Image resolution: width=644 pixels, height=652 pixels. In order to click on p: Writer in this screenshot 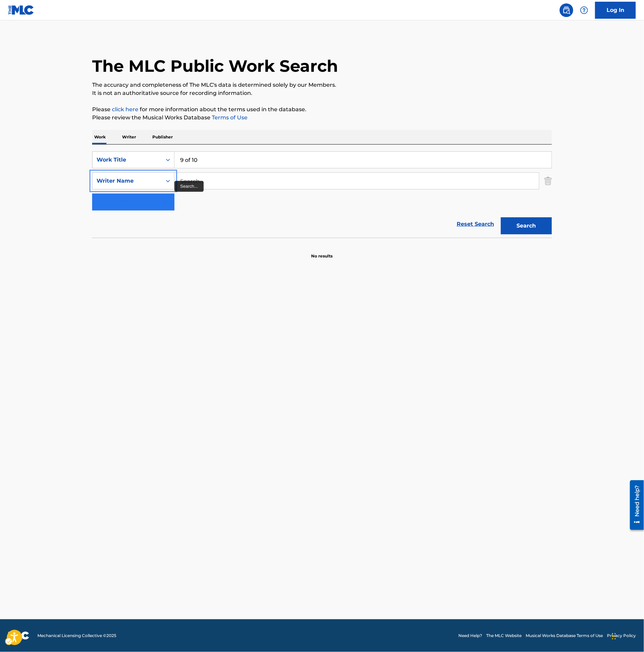, I will do `click(129, 137)`.